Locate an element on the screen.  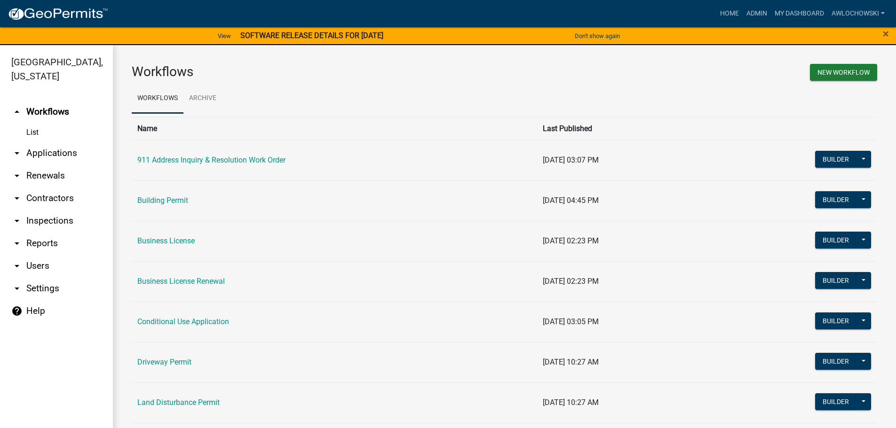
a: Archive is located at coordinates (203, 99).